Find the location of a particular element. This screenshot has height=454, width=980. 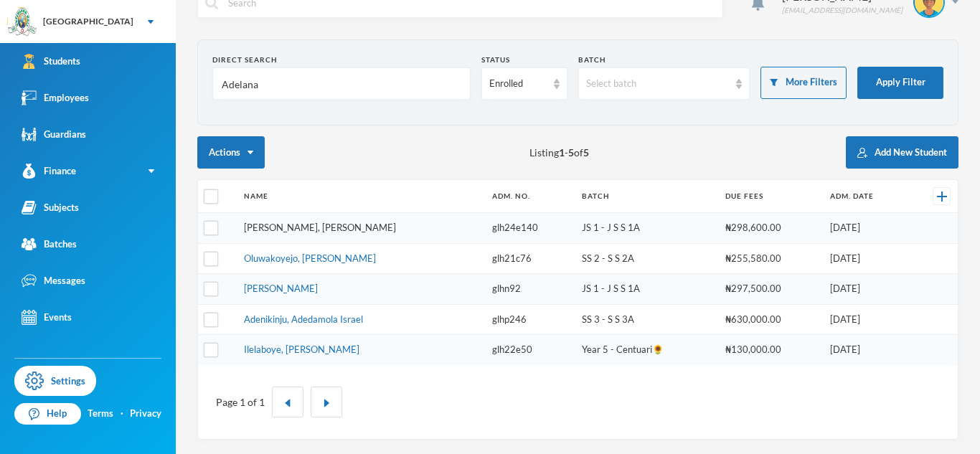

div: Subjects is located at coordinates (50, 207).